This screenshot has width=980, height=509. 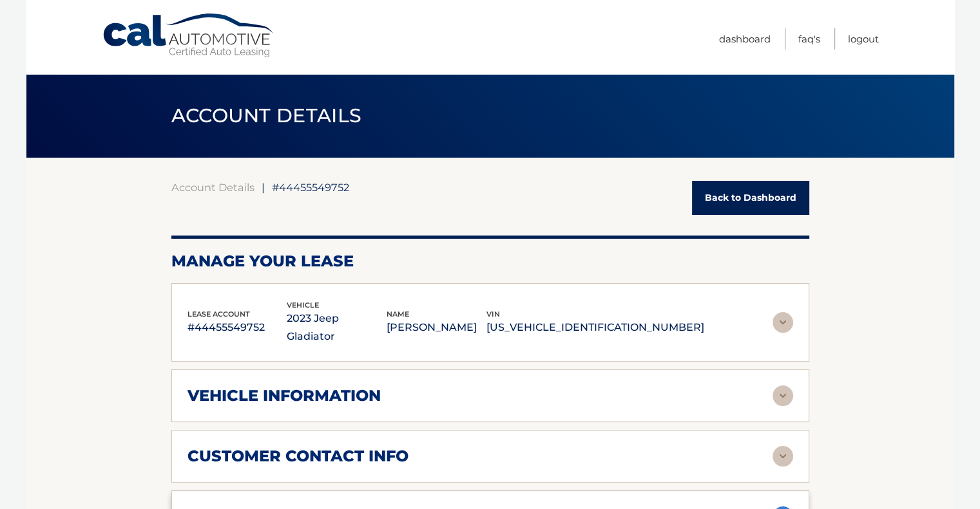 What do you see at coordinates (490, 261) in the screenshot?
I see `h2: Manage Your Lease` at bounding box center [490, 261].